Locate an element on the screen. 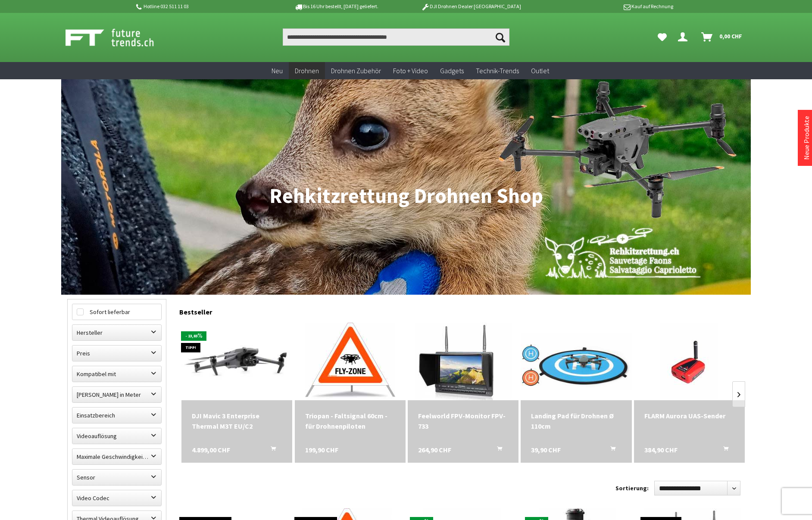 The width and height of the screenshot is (812, 520). span: Foto + Video is located at coordinates (410, 71).